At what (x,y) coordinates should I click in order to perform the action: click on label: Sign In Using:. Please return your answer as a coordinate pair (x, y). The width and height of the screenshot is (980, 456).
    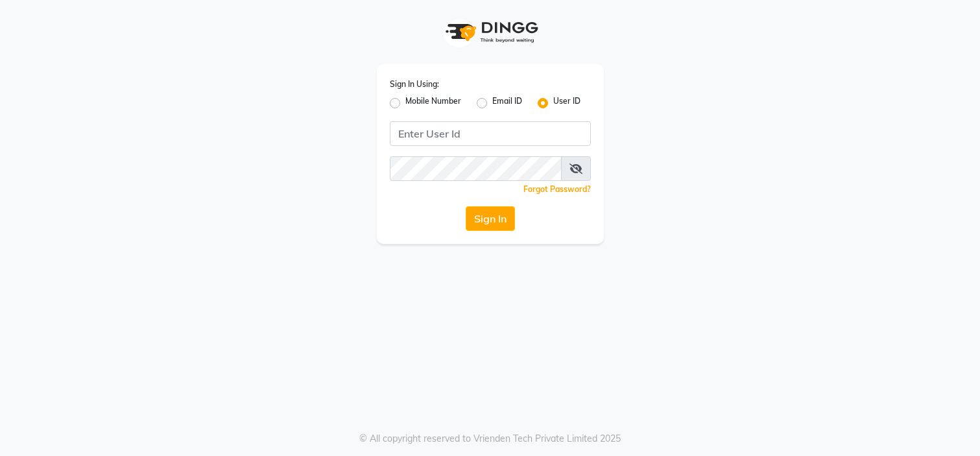
    Looking at the image, I should click on (414, 84).